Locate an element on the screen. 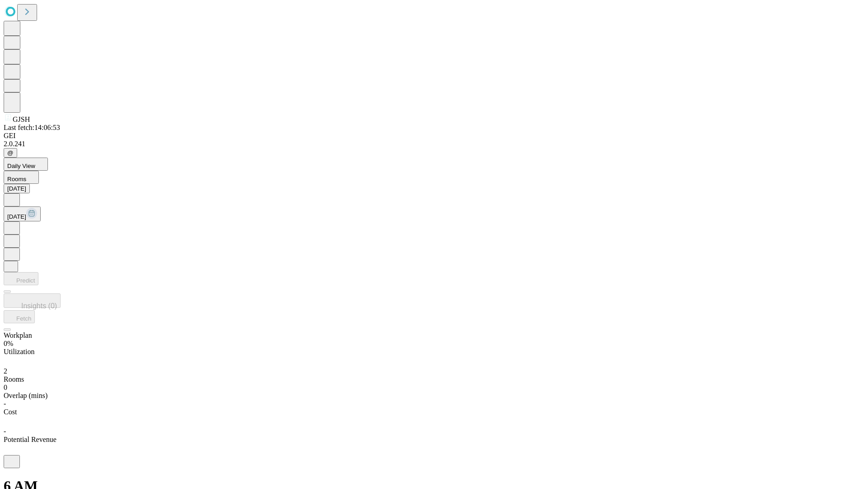 Image resolution: width=868 pixels, height=489 pixels. span: Insights (0) is located at coordinates (39, 306).